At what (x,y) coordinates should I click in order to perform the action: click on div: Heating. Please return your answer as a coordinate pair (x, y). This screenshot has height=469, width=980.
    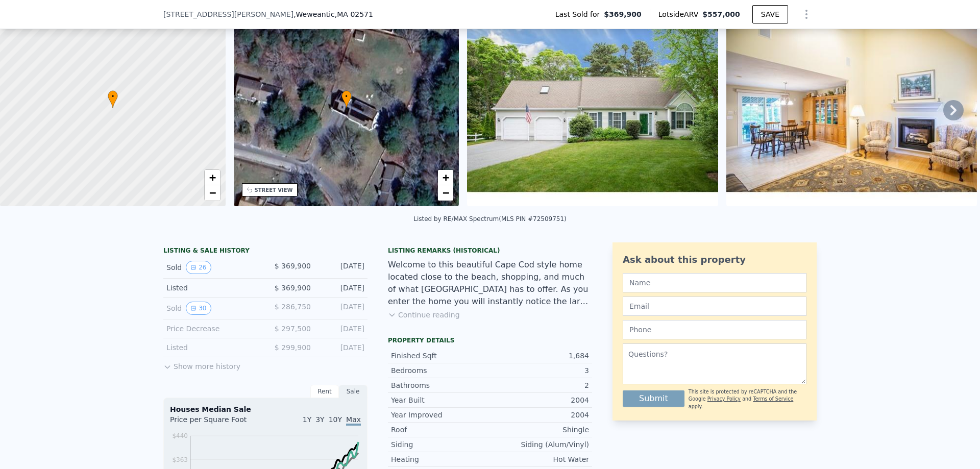
    Looking at the image, I should click on (440, 460).